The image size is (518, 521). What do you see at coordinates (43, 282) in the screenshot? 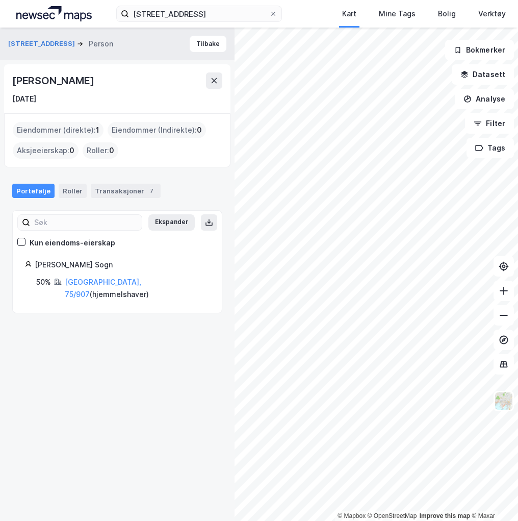
I see `div: 50%` at bounding box center [43, 282].